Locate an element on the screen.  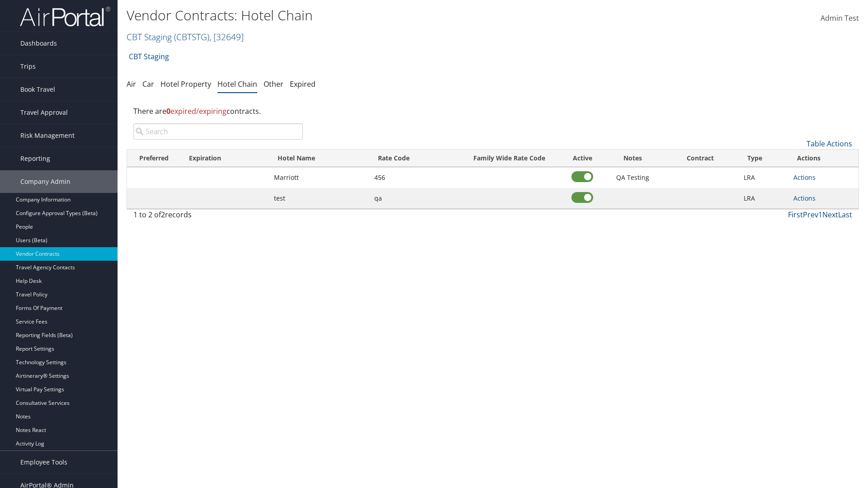
span: Admin Test is located at coordinates (839, 19).